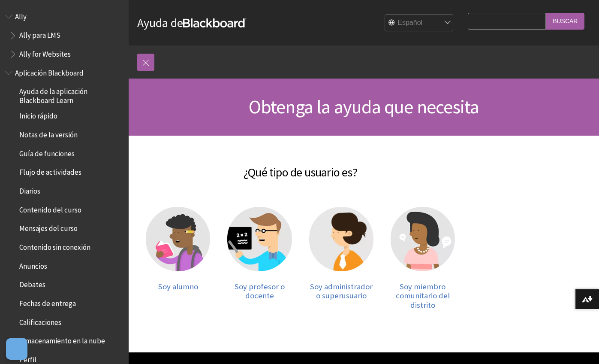 This screenshot has width=599, height=364. I want to click on span: Aplicación Blackboard, so click(49, 71).